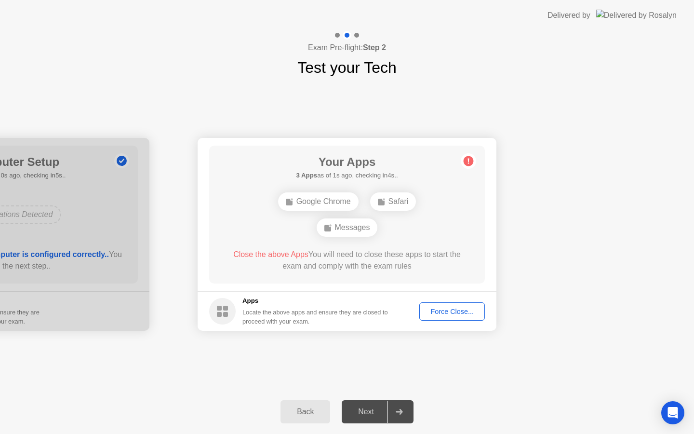 The image size is (694, 434). What do you see at coordinates (636, 15) in the screenshot?
I see `img: Delivered by Rosalyn` at bounding box center [636, 15].